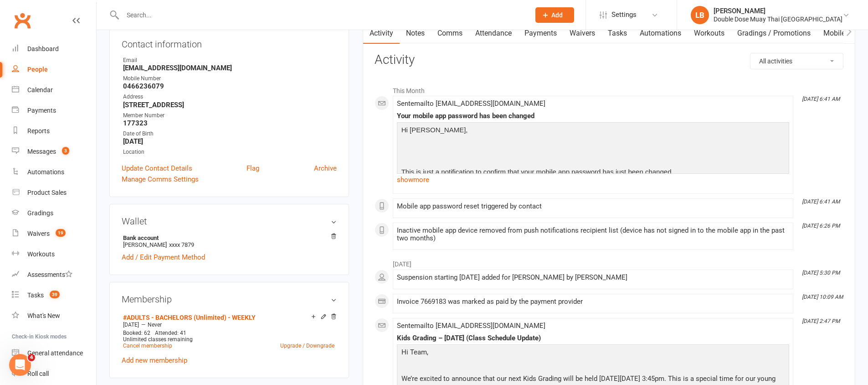 This screenshot has width=868, height=385. What do you see at coordinates (43, 316) in the screenshot?
I see `div: What's New` at bounding box center [43, 316].